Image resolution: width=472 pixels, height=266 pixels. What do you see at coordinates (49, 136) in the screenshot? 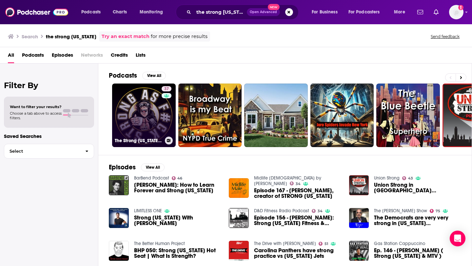
I see `p: Saved Searches` at bounding box center [49, 136].